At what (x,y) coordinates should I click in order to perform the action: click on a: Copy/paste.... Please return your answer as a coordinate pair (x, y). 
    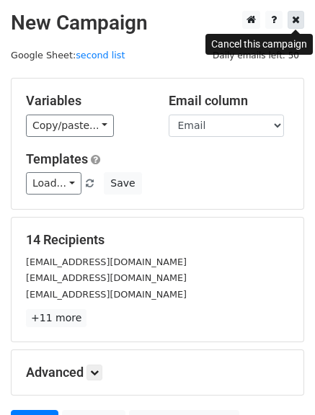
    Looking at the image, I should click on (70, 125).